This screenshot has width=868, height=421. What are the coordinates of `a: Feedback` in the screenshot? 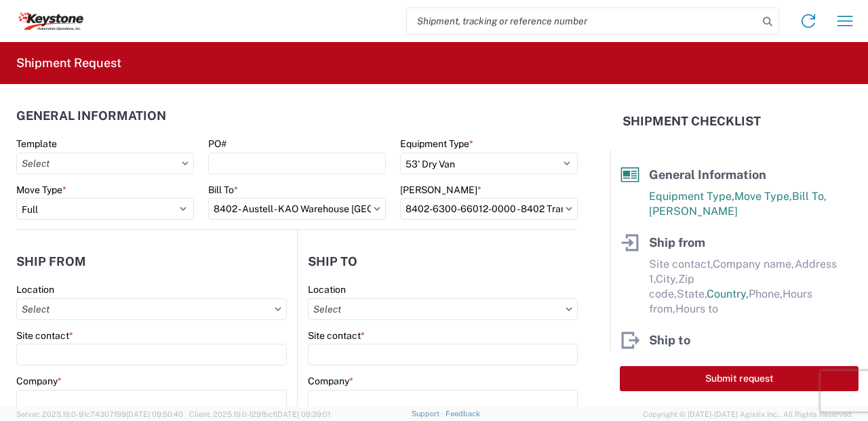 It's located at (463, 413).